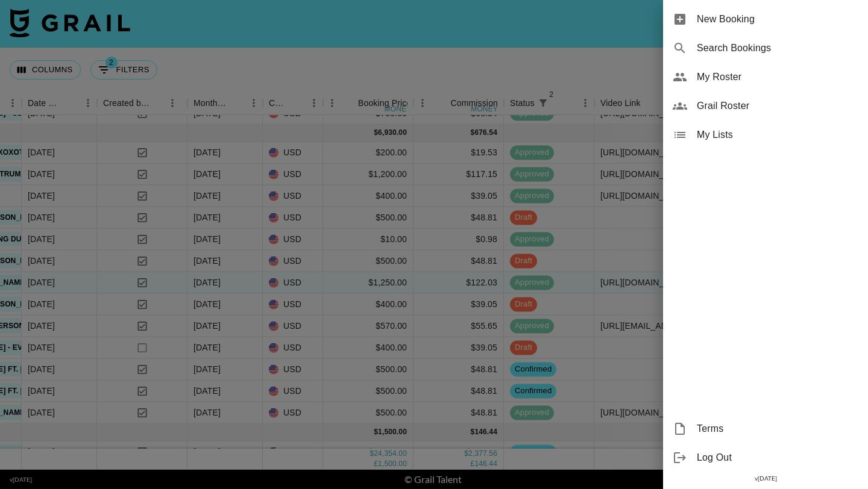 The width and height of the screenshot is (868, 489). What do you see at coordinates (778, 135) in the screenshot?
I see `span: My Lists` at bounding box center [778, 135].